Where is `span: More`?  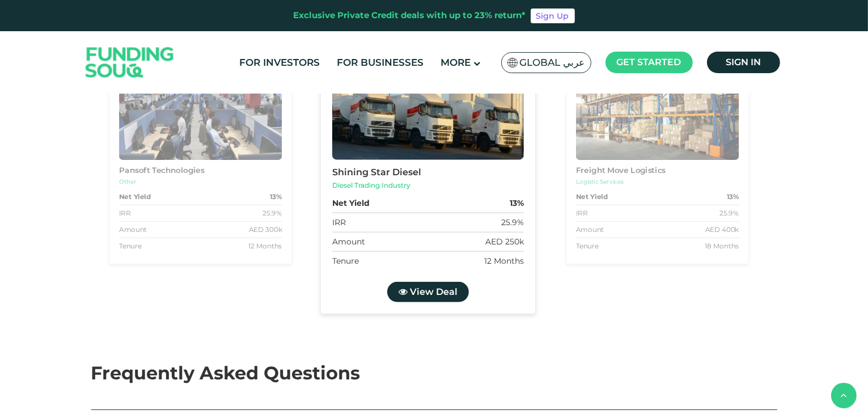 span: More is located at coordinates (455, 62).